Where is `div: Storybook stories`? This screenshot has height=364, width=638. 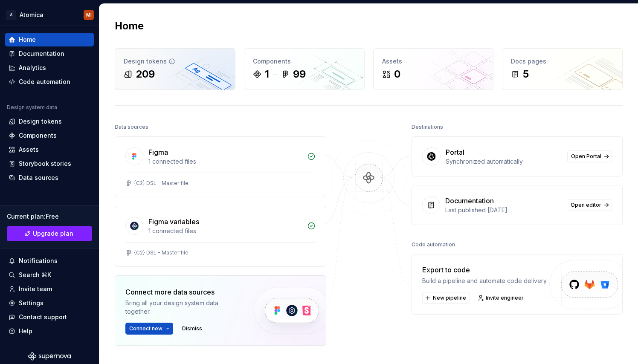 div: Storybook stories is located at coordinates (45, 164).